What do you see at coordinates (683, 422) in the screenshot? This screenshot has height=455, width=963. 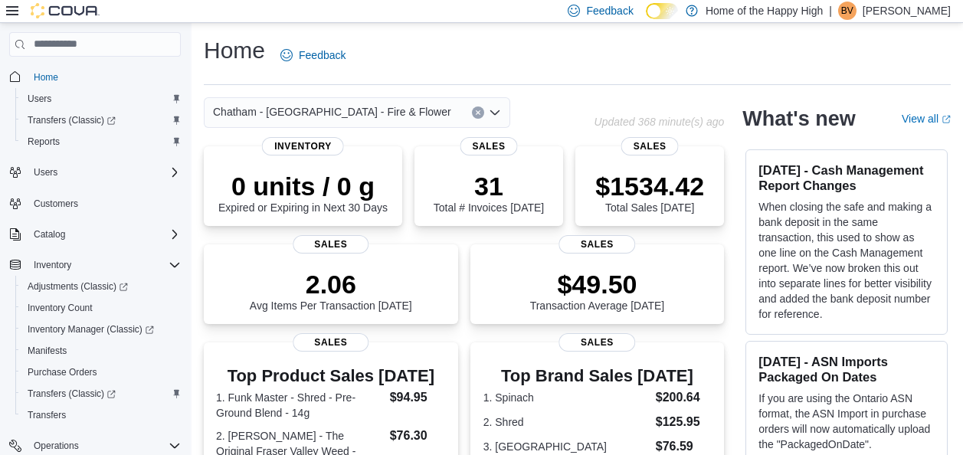 I see `dd: $125.95` at bounding box center [683, 422].